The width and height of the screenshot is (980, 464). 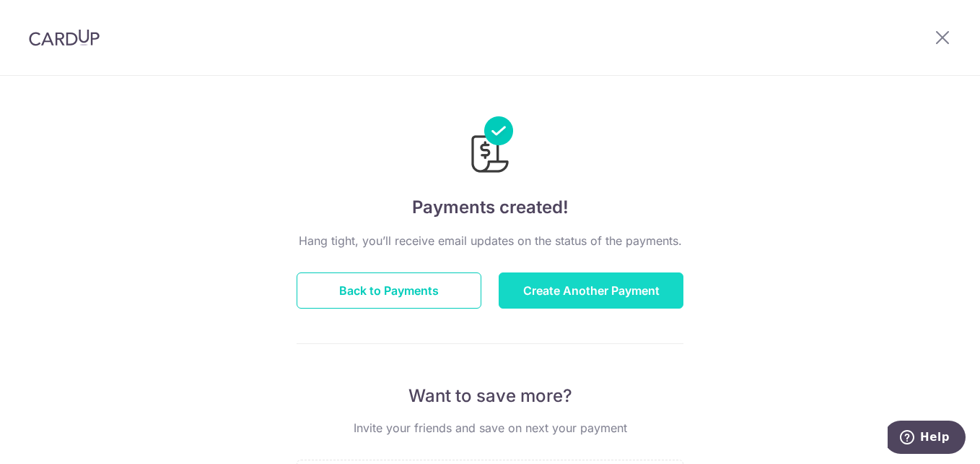 I want to click on p: Want to save more?, so click(x=490, y=396).